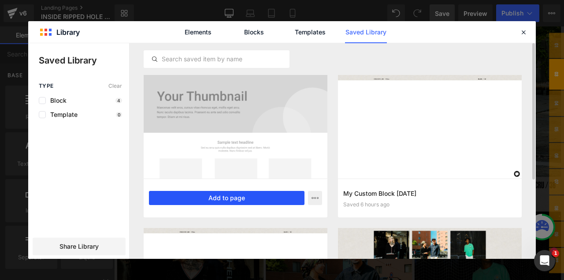  Describe the element at coordinates (115, 86) in the screenshot. I see `span: Clear` at that location.